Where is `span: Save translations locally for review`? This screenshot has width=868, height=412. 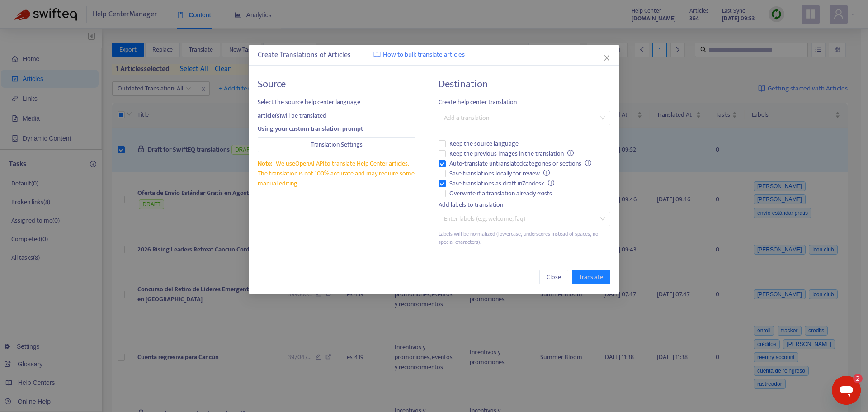 span: Save translations locally for review is located at coordinates (500, 174).